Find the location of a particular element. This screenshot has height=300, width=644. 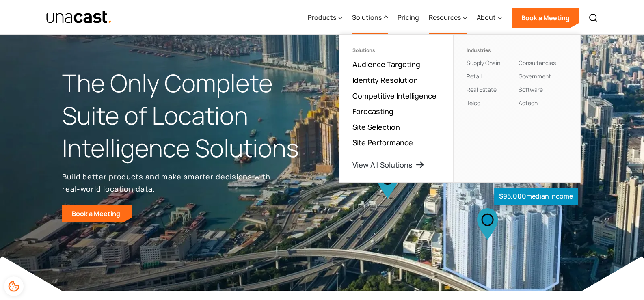

a: Consultancies is located at coordinates (537, 63).